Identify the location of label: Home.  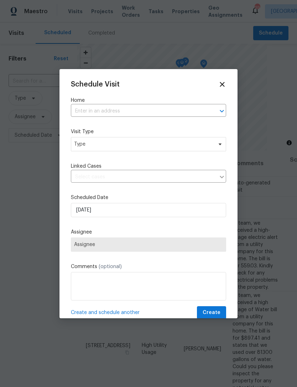
(149, 100).